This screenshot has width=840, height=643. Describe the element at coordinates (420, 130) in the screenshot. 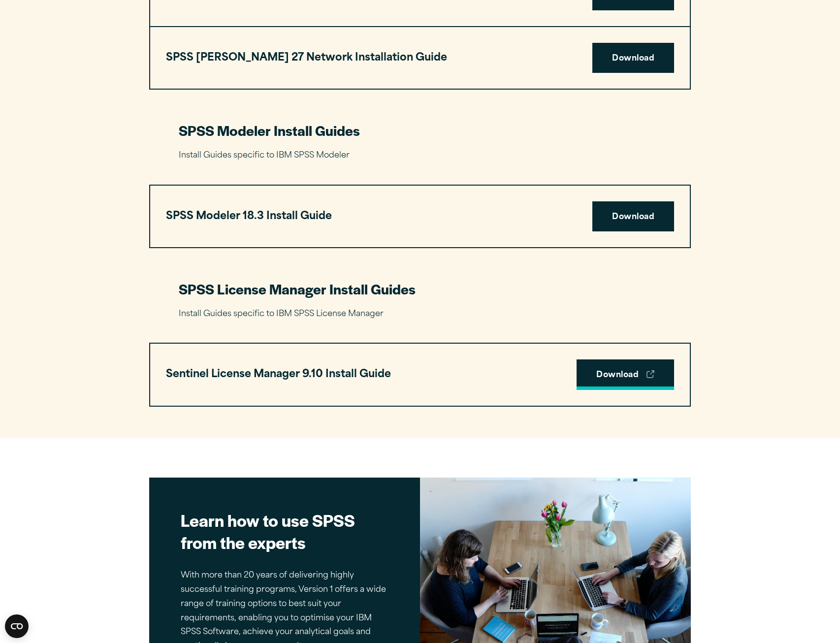

I see `h3: SPSS Modeler Install Guides` at that location.